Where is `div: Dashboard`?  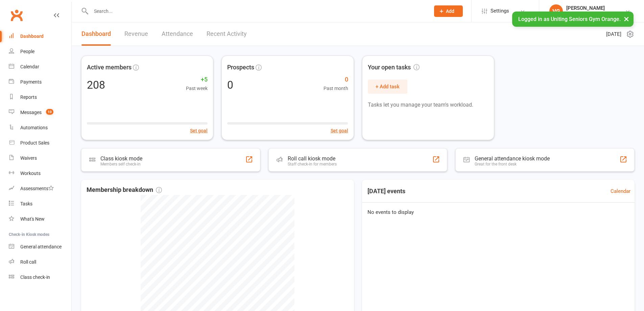 div: Dashboard is located at coordinates (32, 36).